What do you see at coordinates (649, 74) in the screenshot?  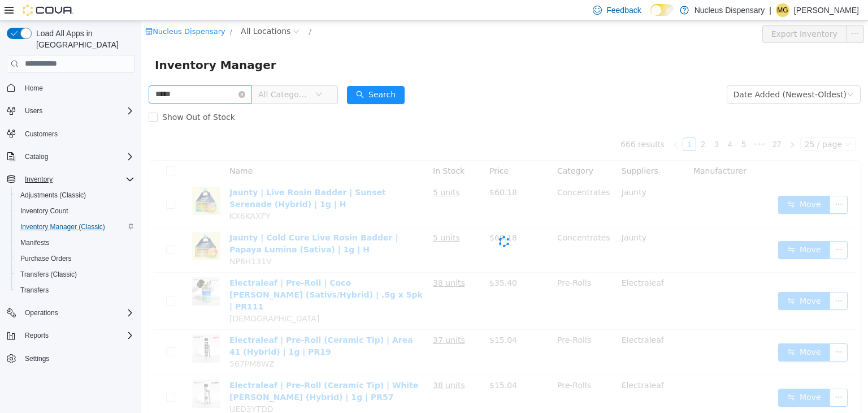 I see `div: Date Added (Newest-Oldest)` at bounding box center [649, 74].